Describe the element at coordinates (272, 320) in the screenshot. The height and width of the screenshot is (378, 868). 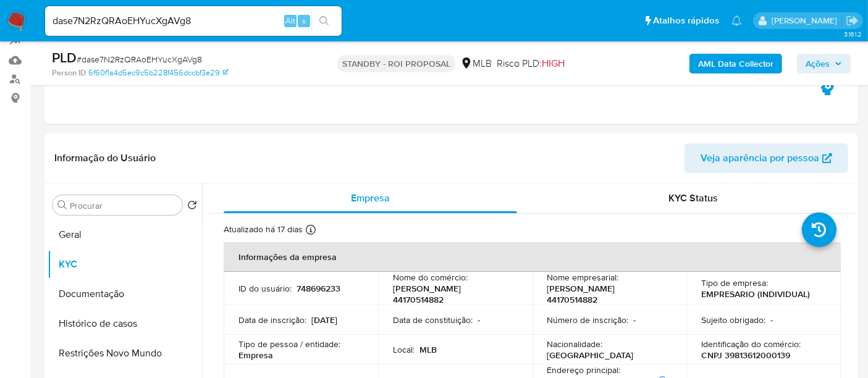
I see `p: Data de inscrição :` at that location.